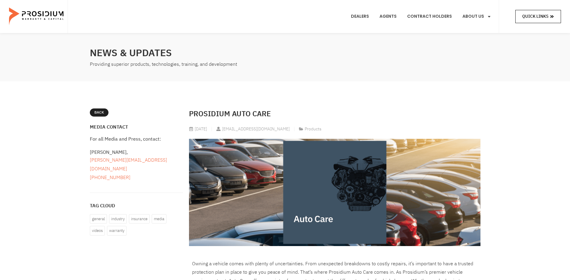 This screenshot has width=570, height=280. Describe the element at coordinates (136, 127) in the screenshot. I see `h4: Media Contact` at that location.